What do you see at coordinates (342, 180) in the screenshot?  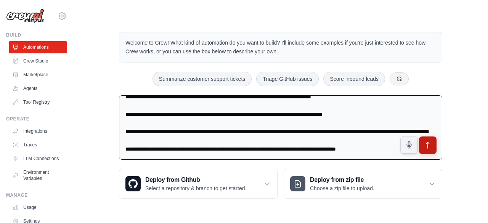 I see `h3: Deploy from zip file` at bounding box center [342, 180].